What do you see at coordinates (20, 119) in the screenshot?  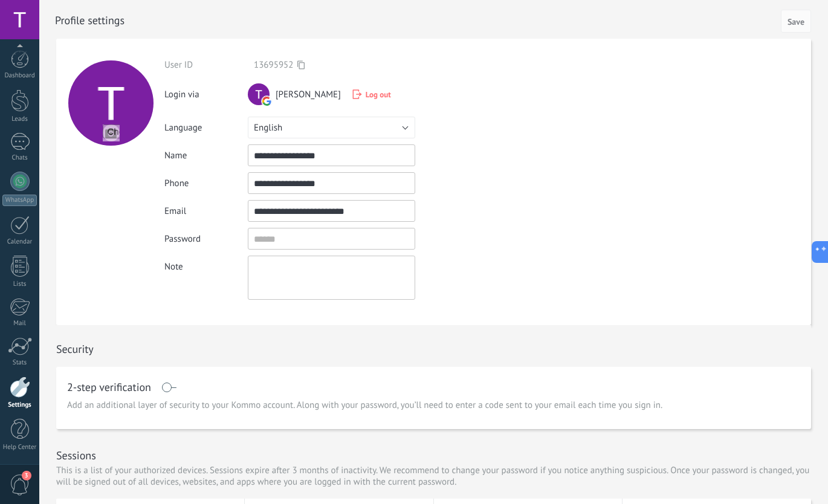 I see `div: Leads` at bounding box center [20, 119].